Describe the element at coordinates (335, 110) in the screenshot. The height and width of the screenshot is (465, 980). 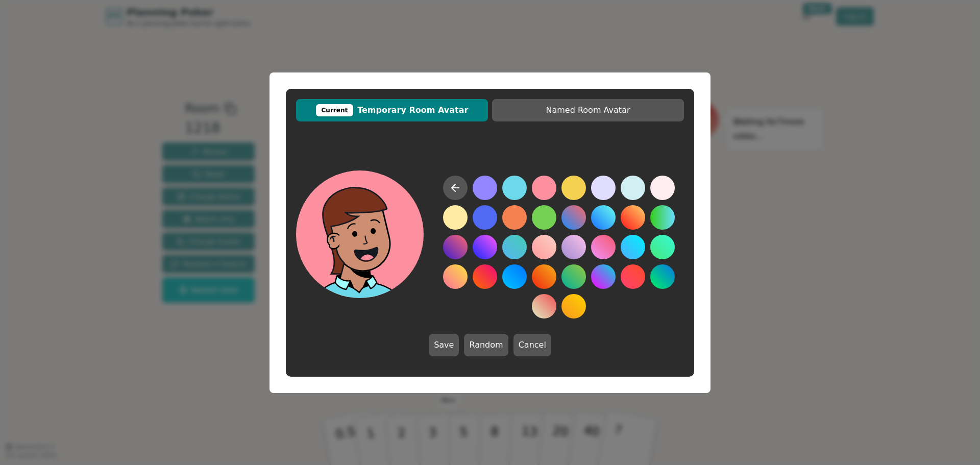
I see `div: Current` at that location.